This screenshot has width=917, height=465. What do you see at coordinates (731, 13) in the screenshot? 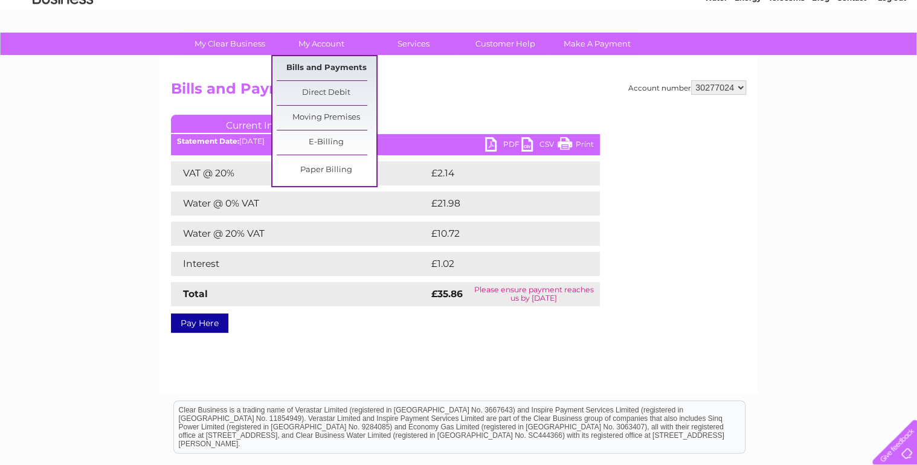
I see `span: 0333 014 3131` at bounding box center [731, 13].